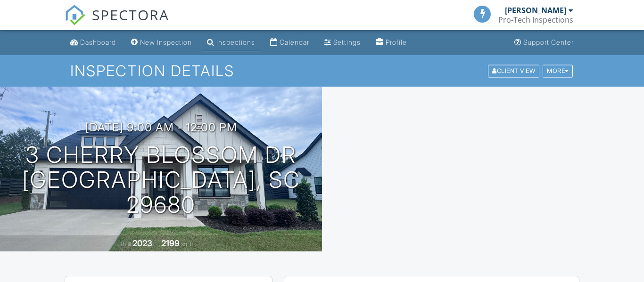 The height and width of the screenshot is (282, 644). I want to click on div: Dashboard, so click(98, 42).